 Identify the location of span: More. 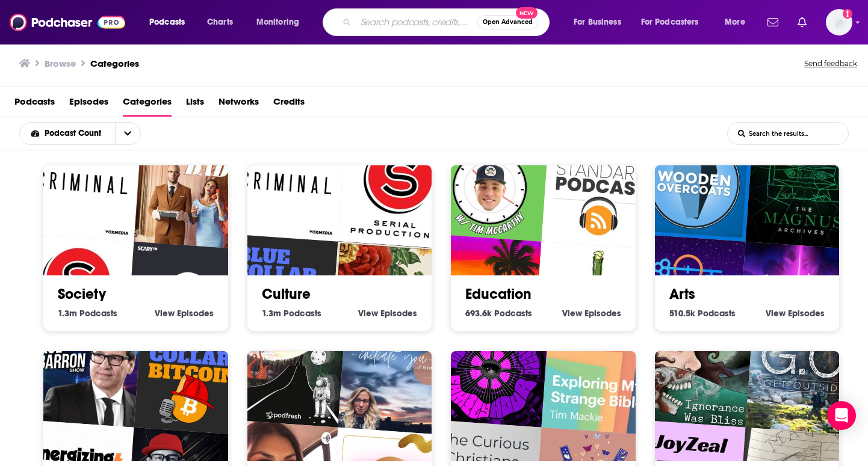
(735, 22).